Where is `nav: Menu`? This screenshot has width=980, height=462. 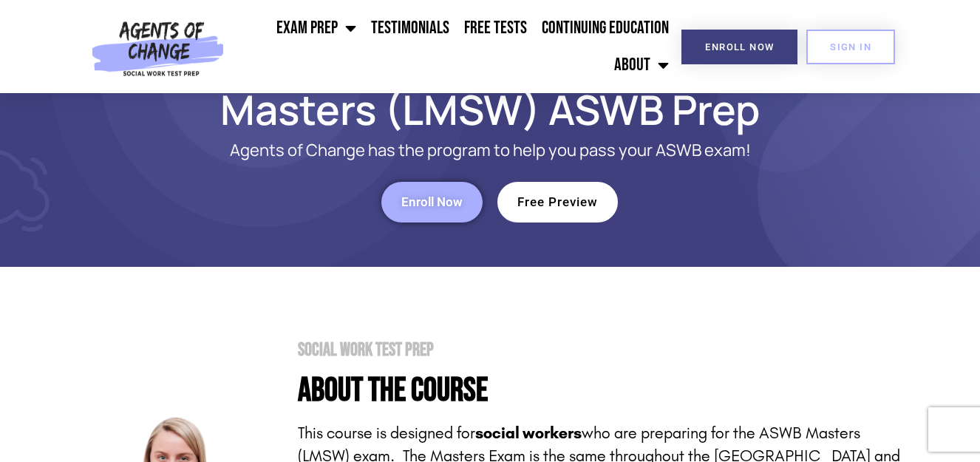 nav: Menu is located at coordinates (453, 47).